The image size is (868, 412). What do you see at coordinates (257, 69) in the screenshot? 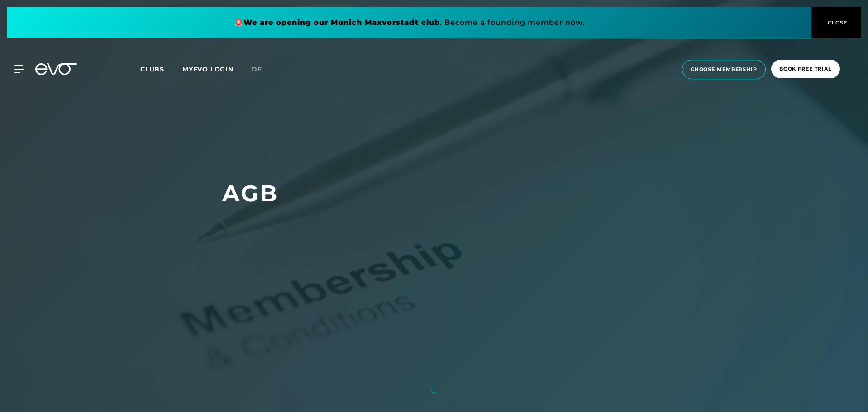
I see `span: de` at bounding box center [257, 69].